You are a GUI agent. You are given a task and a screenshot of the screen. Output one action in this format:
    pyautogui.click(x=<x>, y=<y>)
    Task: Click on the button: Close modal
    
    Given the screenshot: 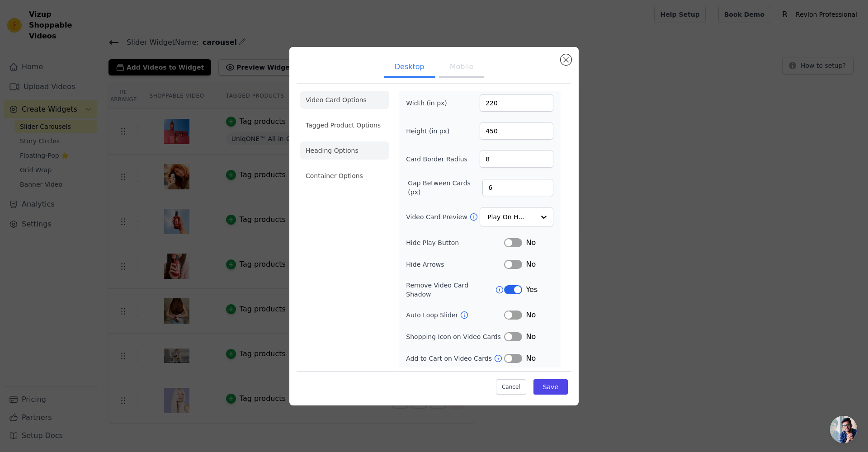 What is the action you would take?
    pyautogui.click(x=566, y=60)
    